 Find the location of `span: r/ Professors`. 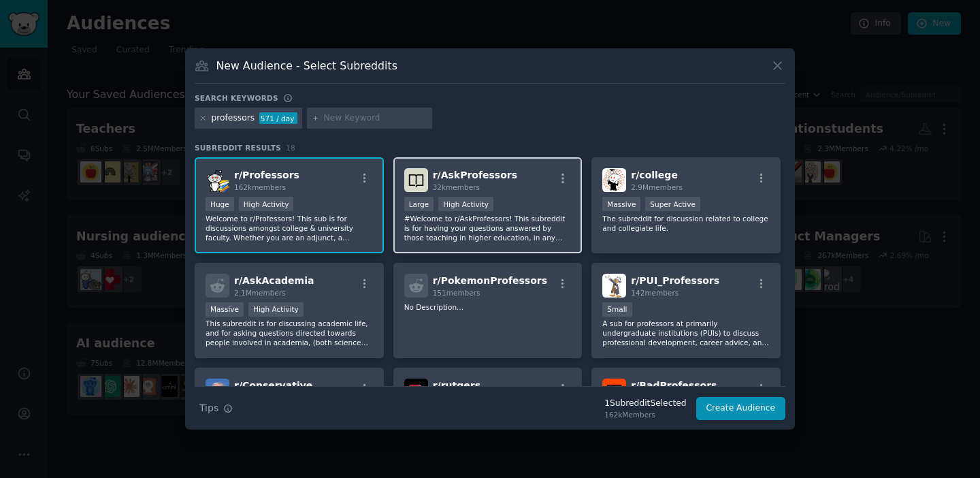

span: r/ Professors is located at coordinates (267, 175).